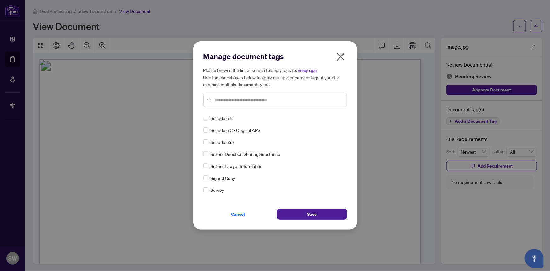 The height and width of the screenshot is (271, 550). What do you see at coordinates (222, 118) in the screenshot?
I see `span: Schedule B` at bounding box center [222, 118].